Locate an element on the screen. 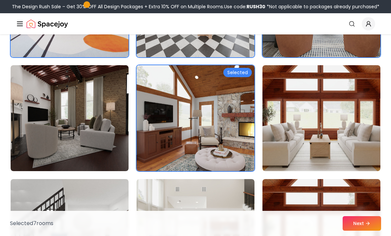  div: Selected is located at coordinates (238, 73).